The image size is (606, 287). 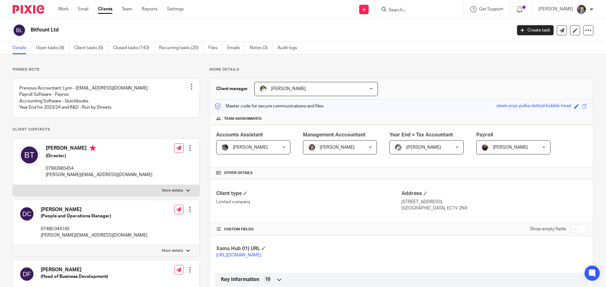 I want to click on h4: Address, so click(x=494, y=194).